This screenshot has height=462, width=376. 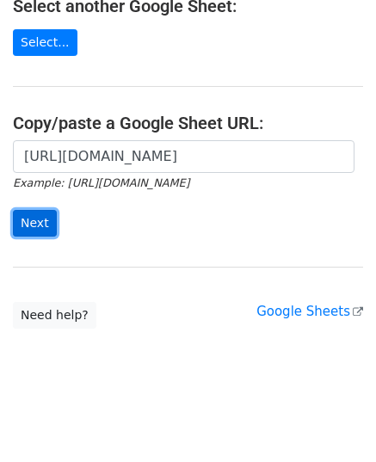 I want to click on div: Chat Widget, so click(x=333, y=421).